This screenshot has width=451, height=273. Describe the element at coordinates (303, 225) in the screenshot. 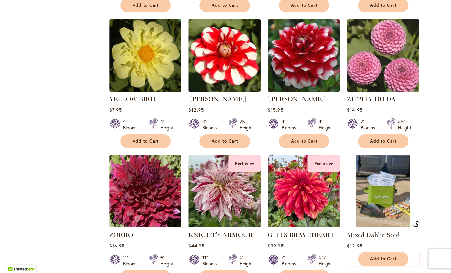

I see `a: GITTS BRAVEHEART Exclusive` at that location.